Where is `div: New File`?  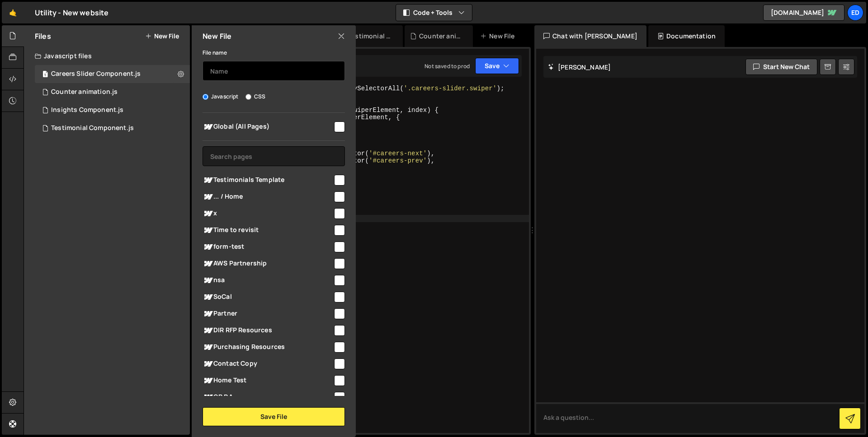 div: New File is located at coordinates (499, 36).